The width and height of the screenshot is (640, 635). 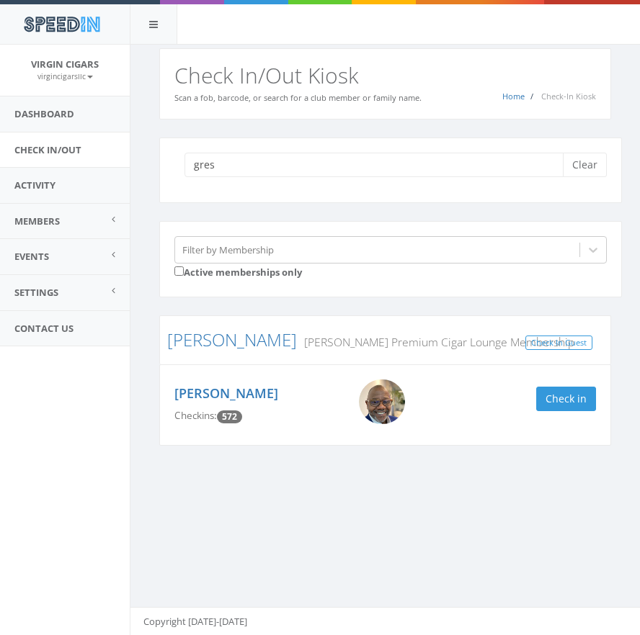 What do you see at coordinates (36, 292) in the screenshot?
I see `span: Settings` at bounding box center [36, 292].